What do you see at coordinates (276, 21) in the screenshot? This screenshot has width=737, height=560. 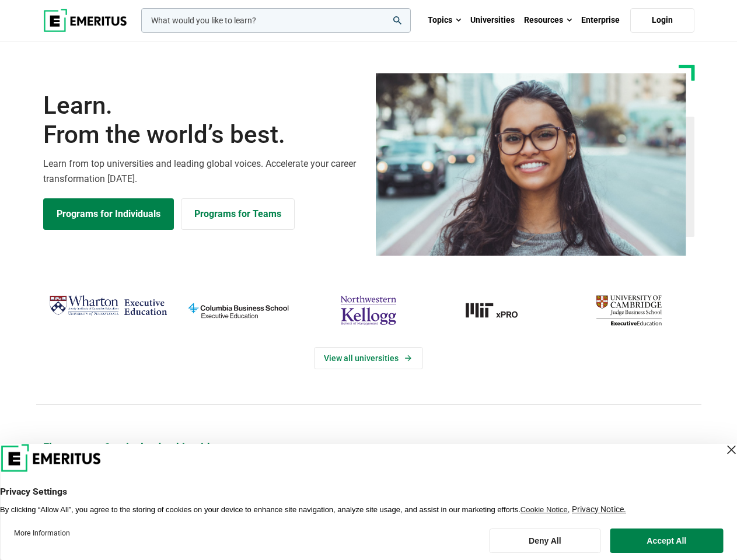 I see `input: woocommerce-product-search-field-0` at bounding box center [276, 21].